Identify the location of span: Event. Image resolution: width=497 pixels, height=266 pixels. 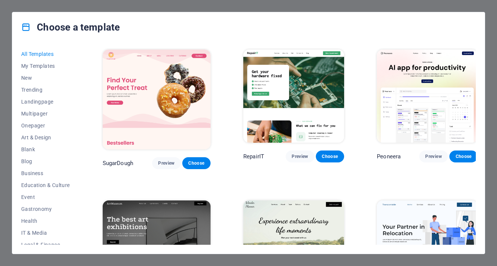
(45, 197).